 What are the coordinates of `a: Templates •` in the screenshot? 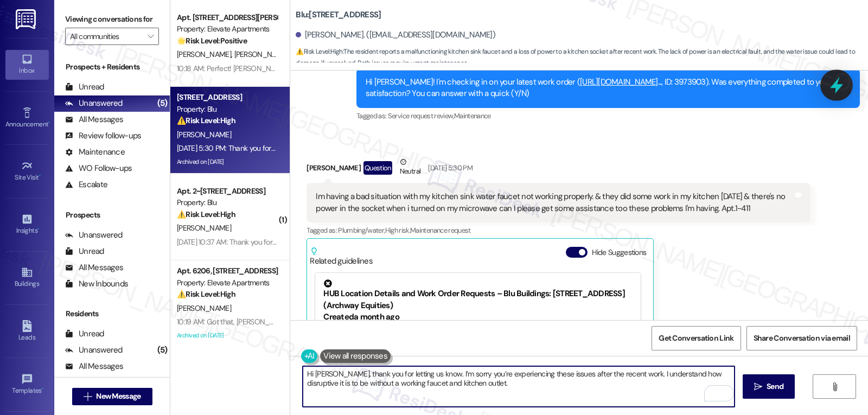 It's located at (27, 385).